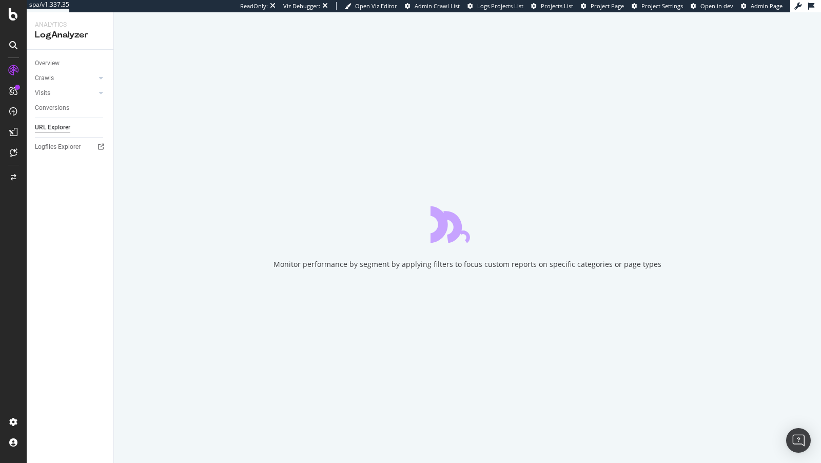 This screenshot has height=463, width=821. Describe the element at coordinates (376, 6) in the screenshot. I see `span: Open Viz Editor` at that location.